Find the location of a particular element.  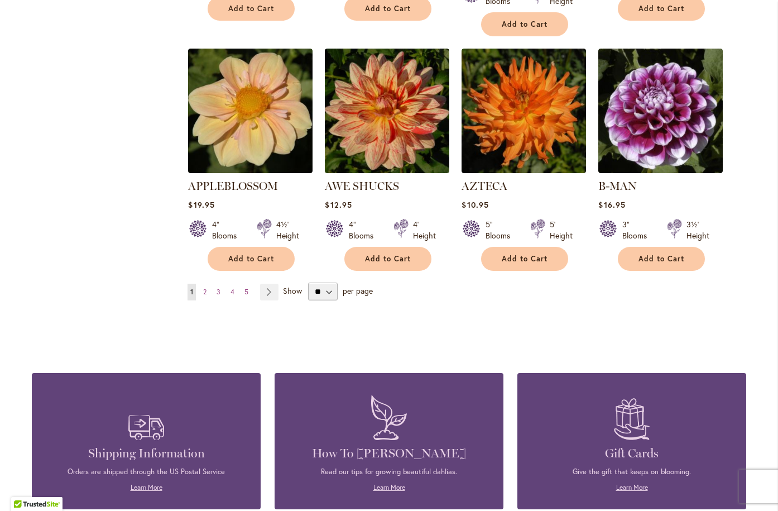

h4: Gift Cards is located at coordinates (632, 453).